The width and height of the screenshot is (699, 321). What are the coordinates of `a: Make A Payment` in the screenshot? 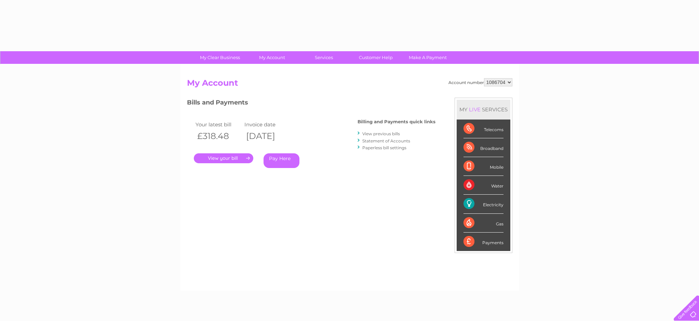 It's located at (427, 57).